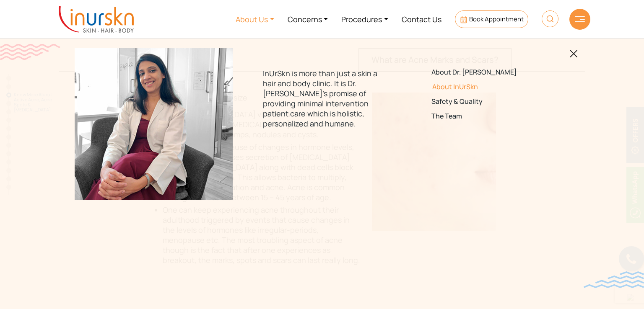  What do you see at coordinates (614, 280) in the screenshot?
I see `img: bluewave` at bounding box center [614, 280].